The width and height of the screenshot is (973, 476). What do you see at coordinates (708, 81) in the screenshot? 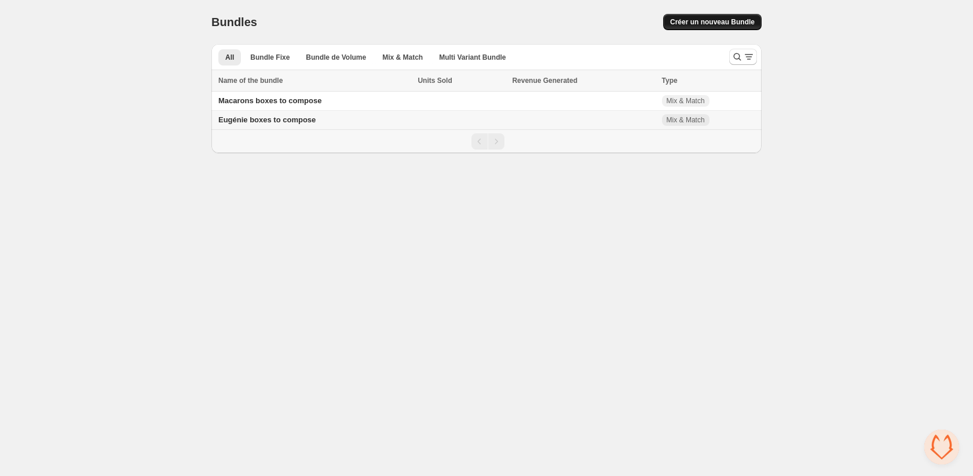
I see `div: Type` at bounding box center [708, 81].